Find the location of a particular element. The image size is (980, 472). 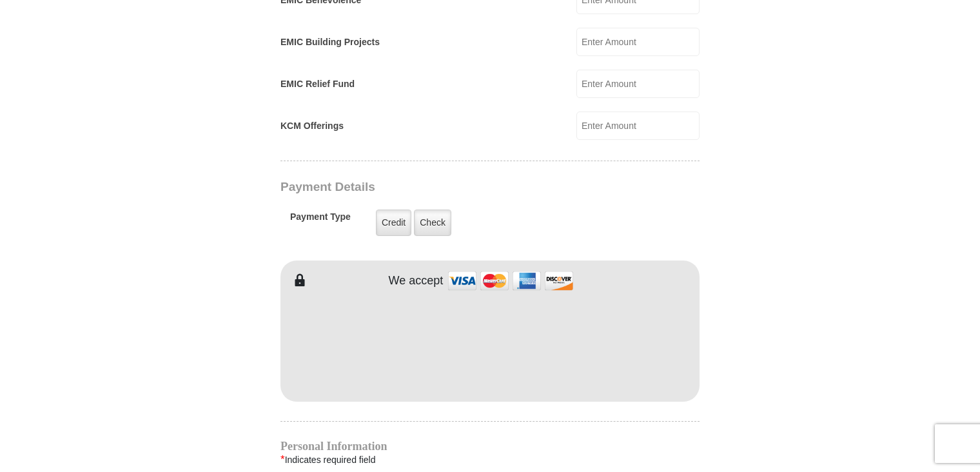

label: EMIC Building Projects is located at coordinates (330, 42).